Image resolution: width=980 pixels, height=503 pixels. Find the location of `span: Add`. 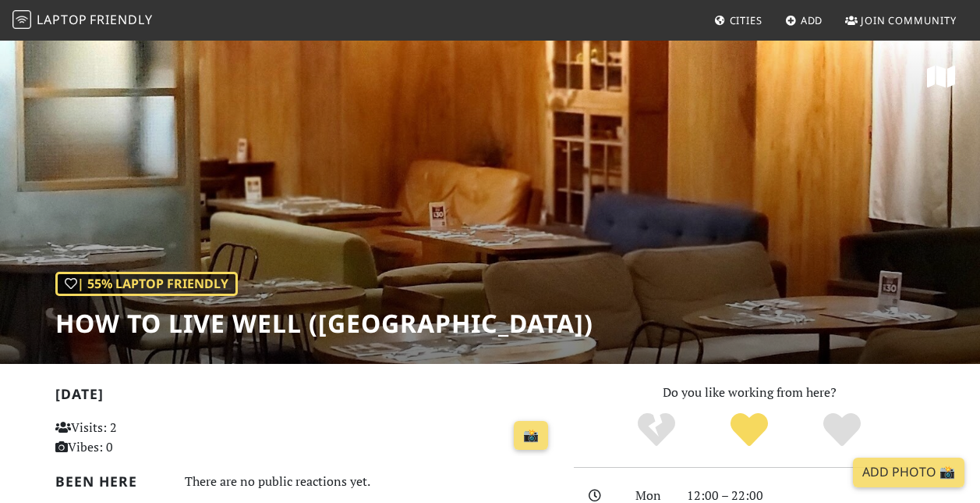

span: Add is located at coordinates (811, 21).